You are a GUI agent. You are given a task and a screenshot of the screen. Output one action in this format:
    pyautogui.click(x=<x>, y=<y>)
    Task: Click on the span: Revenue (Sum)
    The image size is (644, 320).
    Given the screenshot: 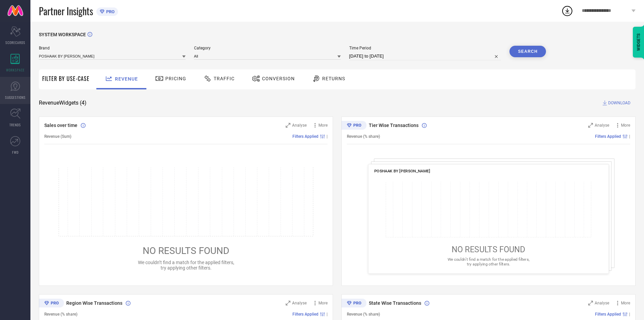 What is the action you would take?
    pyautogui.click(x=58, y=136)
    